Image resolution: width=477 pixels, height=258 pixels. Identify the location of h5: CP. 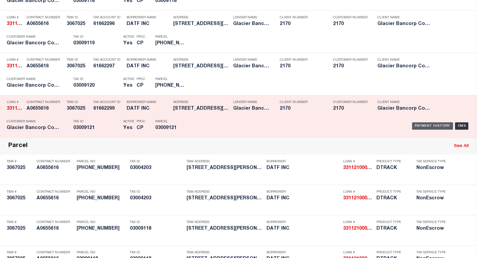
(141, 43).